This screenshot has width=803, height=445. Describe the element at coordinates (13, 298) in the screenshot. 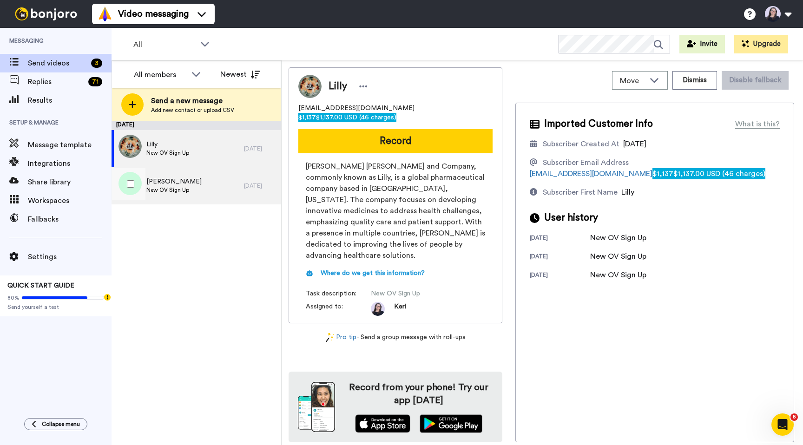

I see `span: 80%` at that location.